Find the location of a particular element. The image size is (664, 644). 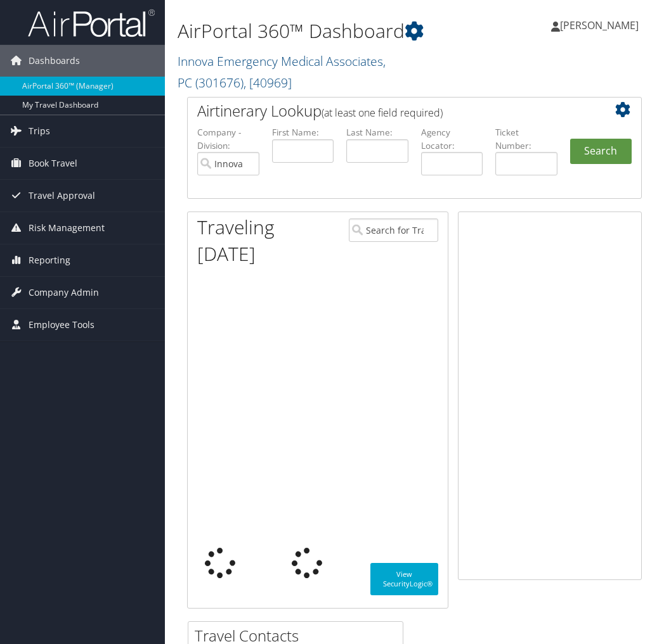

label: Company - Division: is located at coordinates (228, 139).